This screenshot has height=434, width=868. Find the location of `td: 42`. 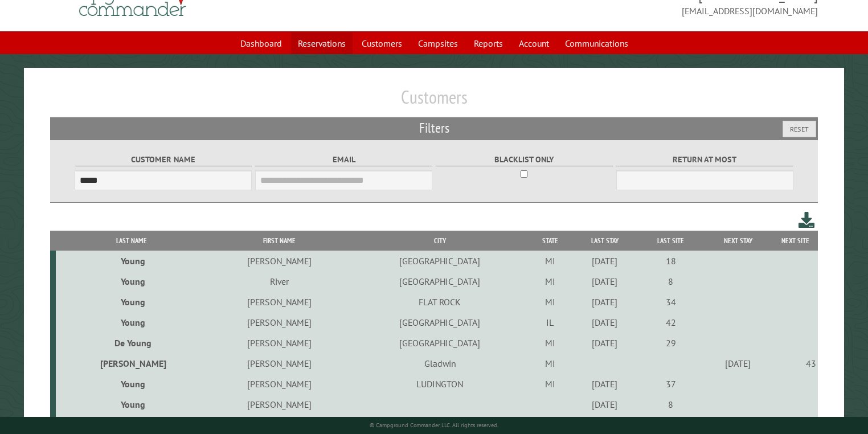

td: 42 is located at coordinates (670, 323).